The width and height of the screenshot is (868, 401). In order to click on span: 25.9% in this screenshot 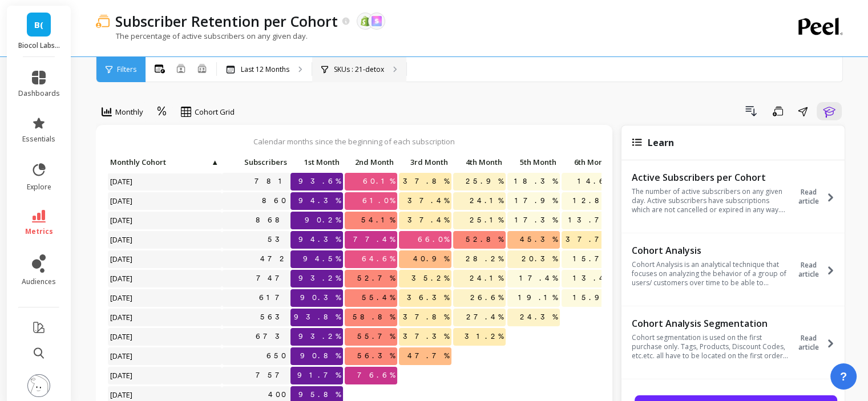, I will do `click(485, 181)`.